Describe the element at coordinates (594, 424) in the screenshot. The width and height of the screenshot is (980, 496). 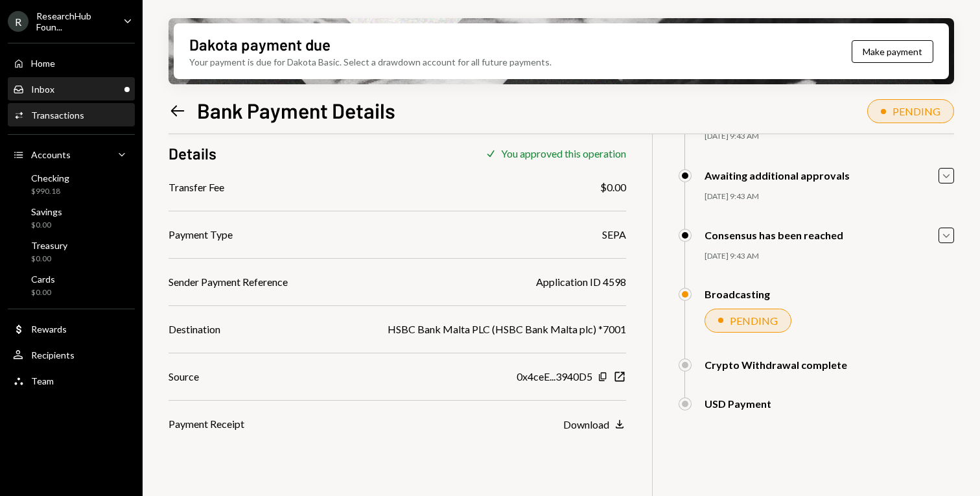
I see `button: Download` at that location.